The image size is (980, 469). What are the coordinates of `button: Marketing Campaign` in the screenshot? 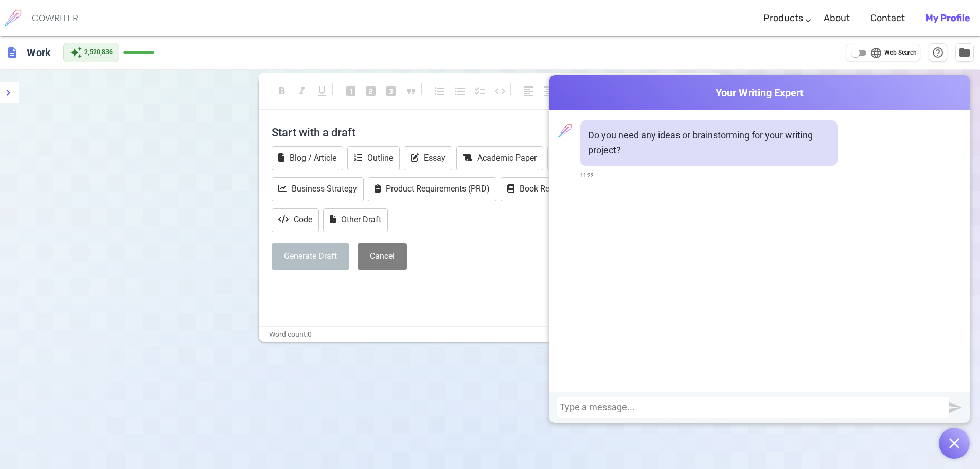 It's located at (599, 158).